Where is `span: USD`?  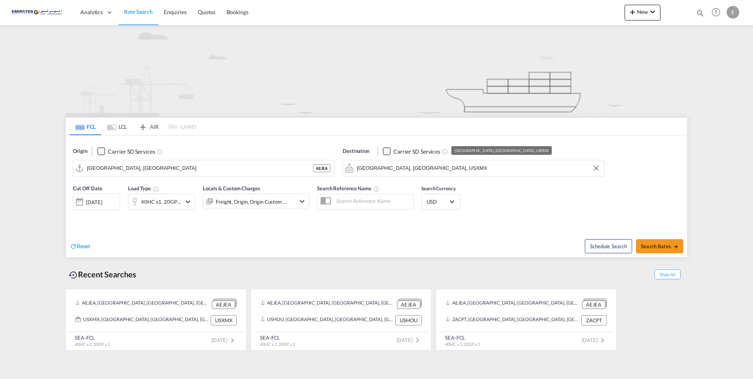 span: USD is located at coordinates (437, 202).